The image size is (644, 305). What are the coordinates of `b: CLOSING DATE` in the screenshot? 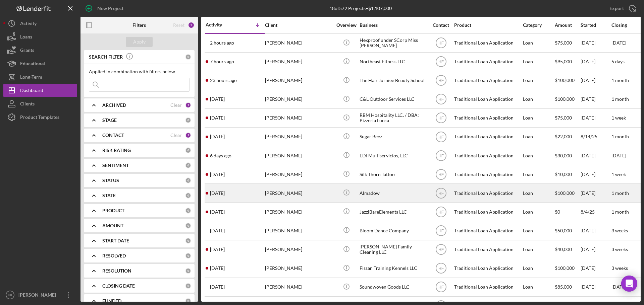 It's located at (119, 286).